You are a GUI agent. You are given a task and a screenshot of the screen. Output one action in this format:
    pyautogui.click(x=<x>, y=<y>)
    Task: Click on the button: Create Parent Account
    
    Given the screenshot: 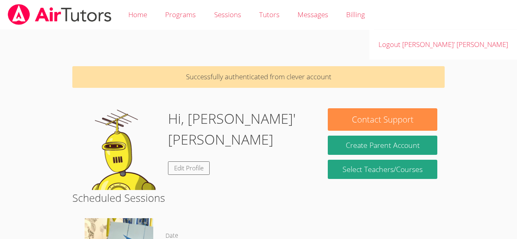 What is the action you would take?
    pyautogui.click(x=382, y=145)
    